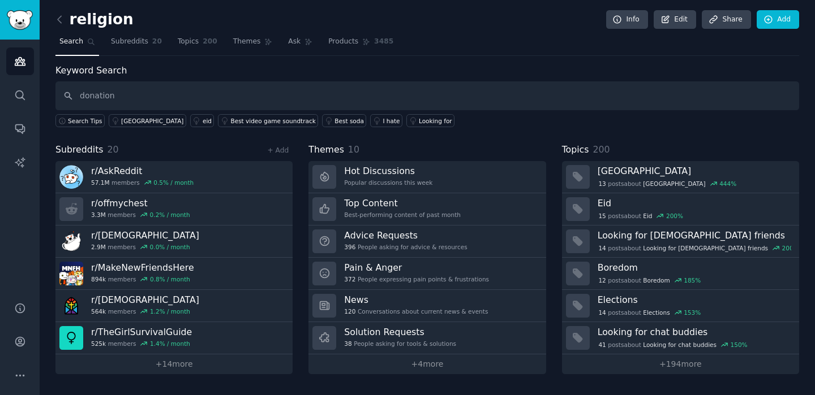 This screenshot has width=815, height=395. Describe the element at coordinates (400, 332) in the screenshot. I see `h3: Solution Requests` at that location.